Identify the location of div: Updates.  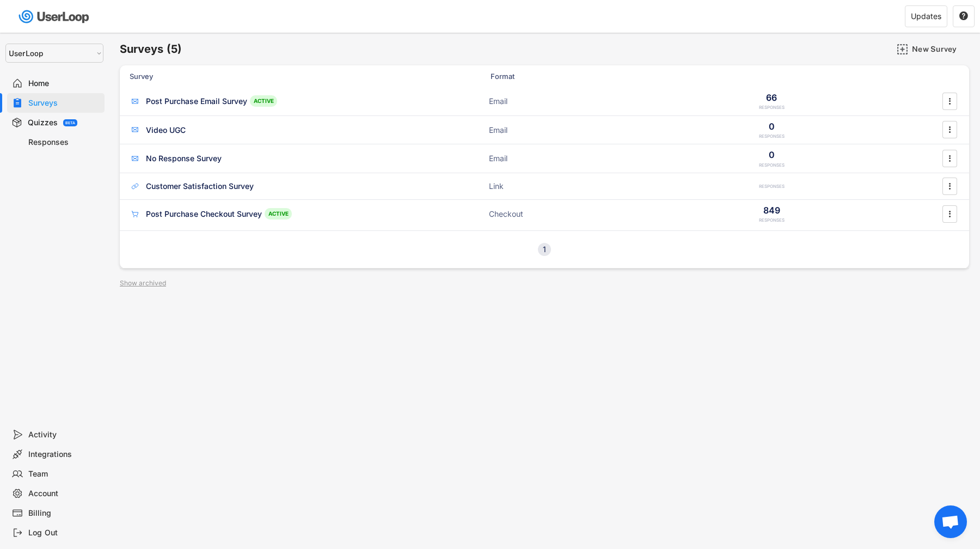
(926, 17).